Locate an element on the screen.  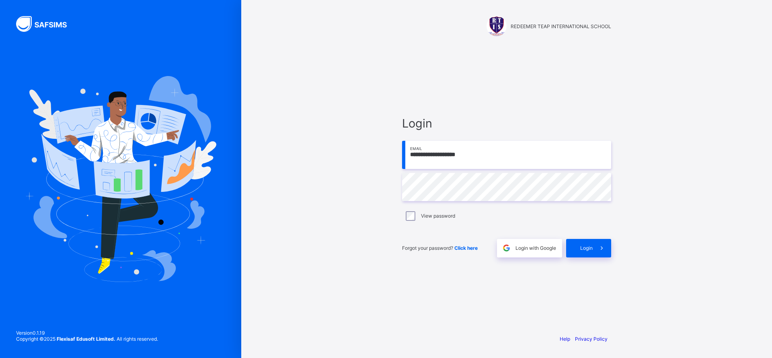
span: Copyright © 2025 All rights reserved. is located at coordinates (87, 339).